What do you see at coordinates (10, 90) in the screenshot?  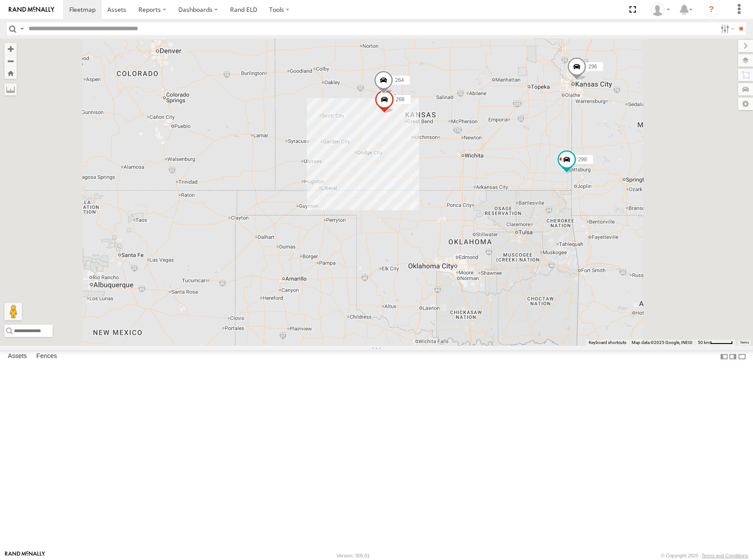 I see `label: Measure` at bounding box center [10, 90].